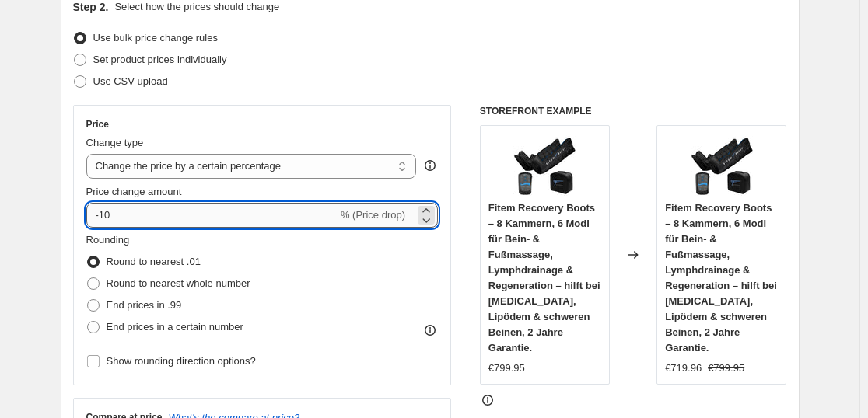 This screenshot has height=418, width=868. I want to click on div: help, so click(430, 165).